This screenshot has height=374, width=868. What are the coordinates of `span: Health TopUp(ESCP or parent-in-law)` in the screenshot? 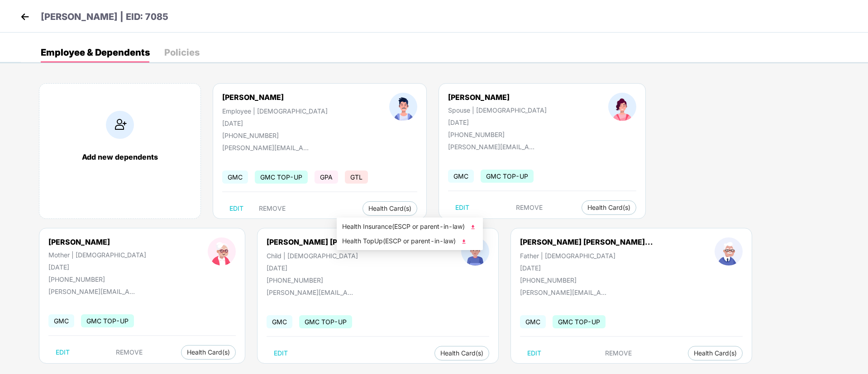 It's located at (410, 242).